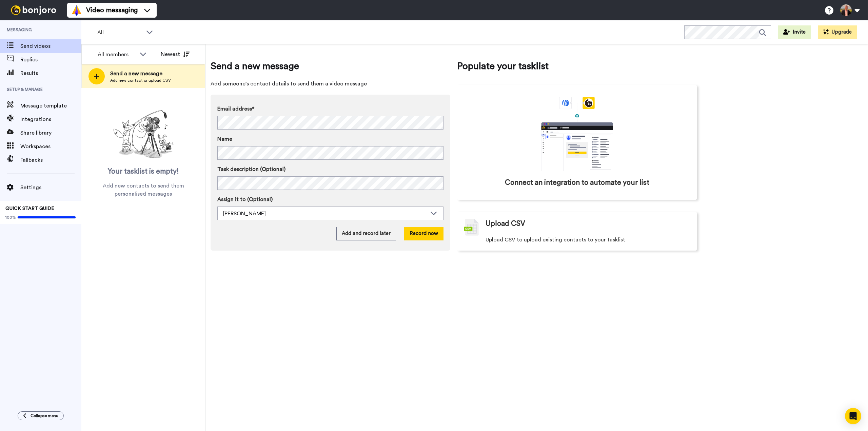 This screenshot has width=868, height=431. I want to click on span: Workspaces, so click(51, 146).